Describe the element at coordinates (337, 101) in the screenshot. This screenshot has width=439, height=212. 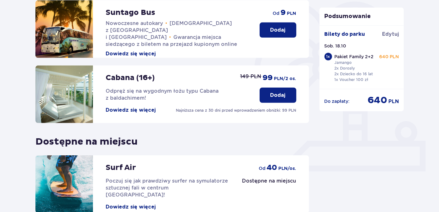
I see `p: Do zapłaty :` at that location.